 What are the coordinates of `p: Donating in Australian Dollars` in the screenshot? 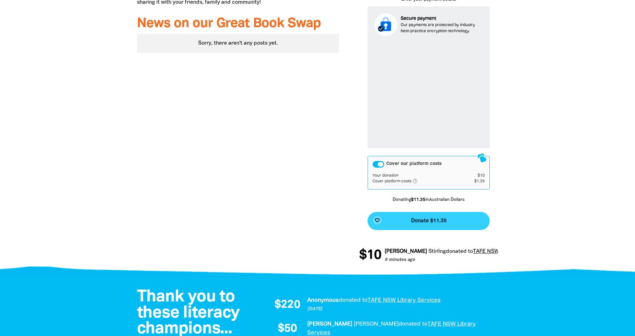 It's located at (429, 200).